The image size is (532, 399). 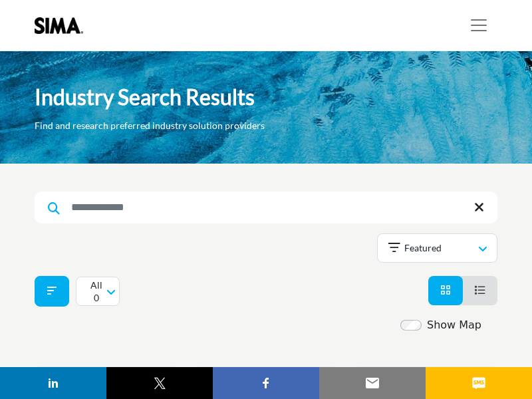 I want to click on p: All 0, so click(x=97, y=291).